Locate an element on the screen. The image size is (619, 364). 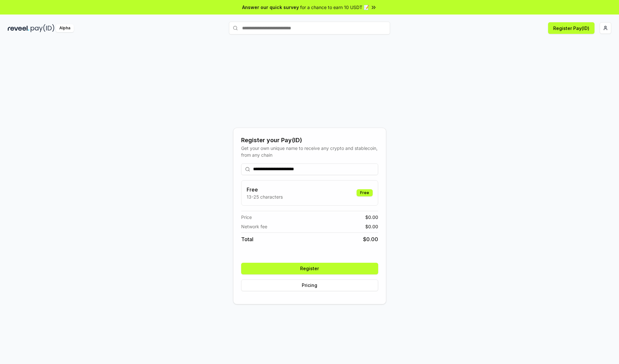
span: Network fee is located at coordinates (254, 226).